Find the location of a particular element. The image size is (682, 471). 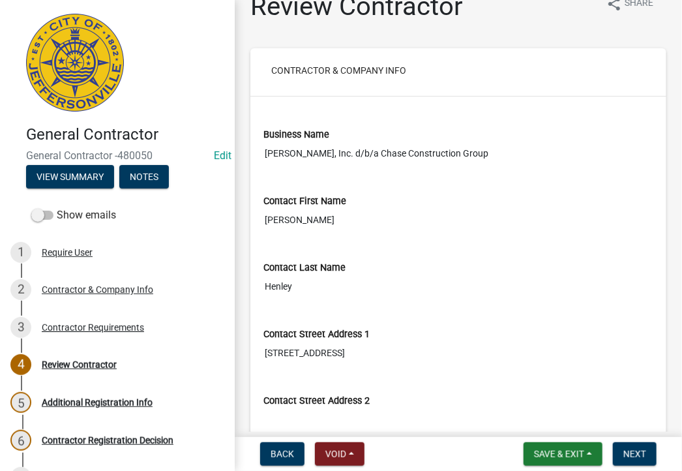

label: Show emails is located at coordinates (74, 215).